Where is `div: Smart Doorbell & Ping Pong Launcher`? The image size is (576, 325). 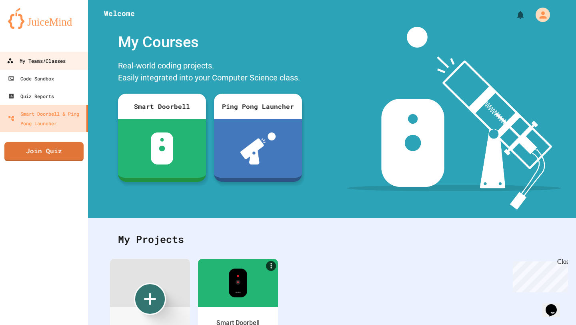
div: Smart Doorbell & Ping Pong Launcher is located at coordinates (46, 118).